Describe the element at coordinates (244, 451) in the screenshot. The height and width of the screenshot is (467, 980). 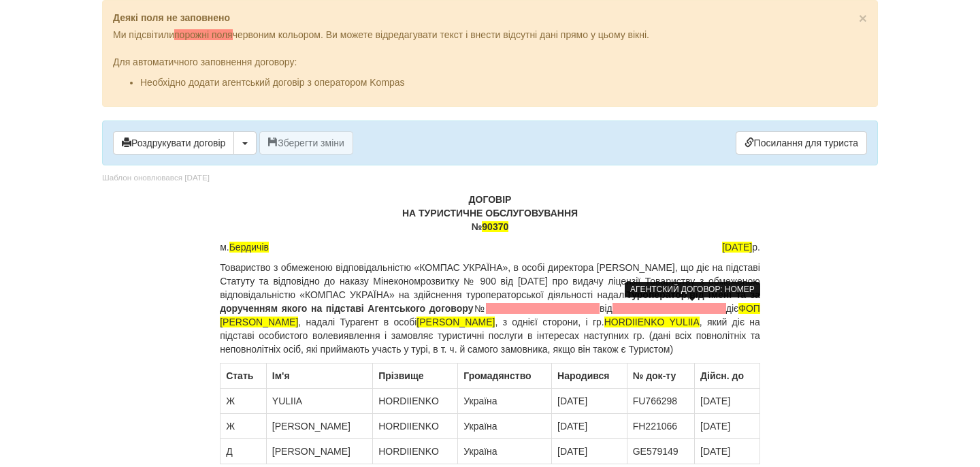
I see `td: Д` at that location.